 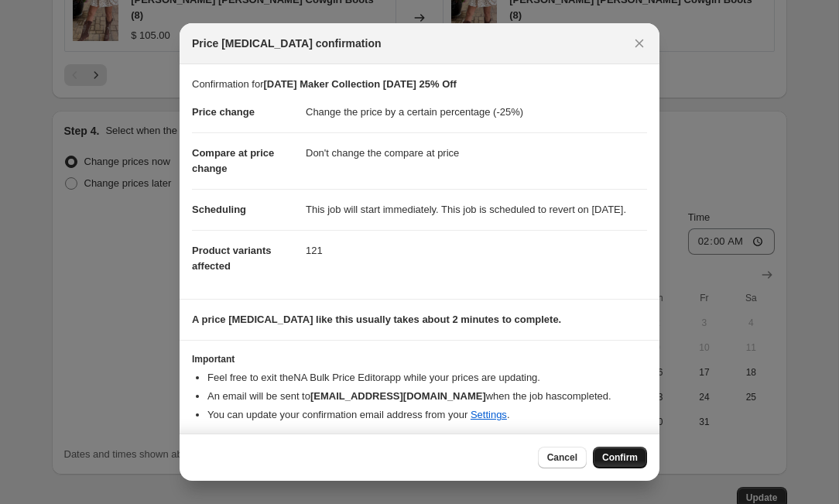 What do you see at coordinates (219, 209) in the screenshot?
I see `span: Scheduling` at bounding box center [219, 209].